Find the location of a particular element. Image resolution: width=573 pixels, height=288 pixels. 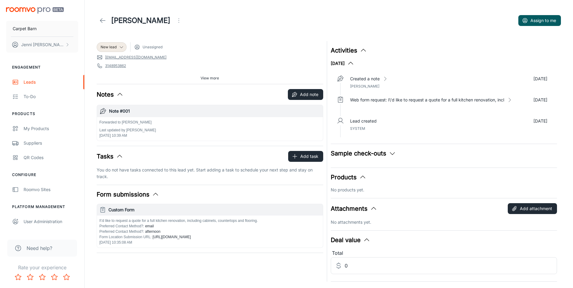

div: Roomvo Sites is located at coordinates (51, 190).